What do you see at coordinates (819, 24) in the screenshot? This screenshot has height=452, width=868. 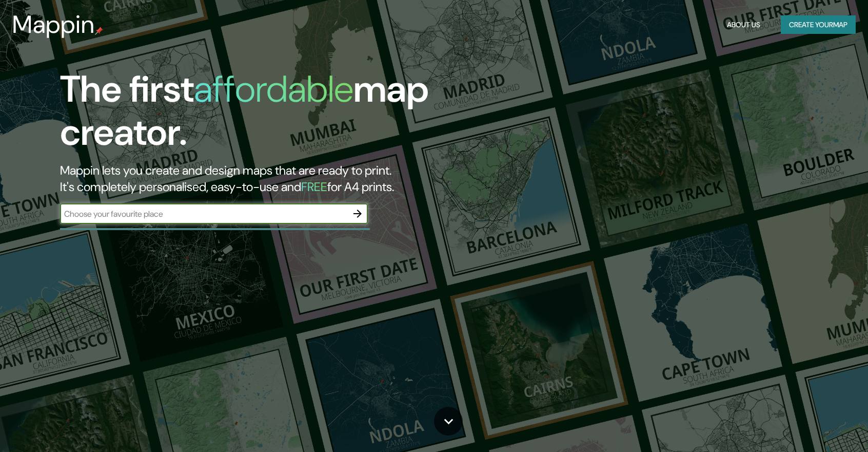 I see `button: Create yourmap` at bounding box center [819, 24].